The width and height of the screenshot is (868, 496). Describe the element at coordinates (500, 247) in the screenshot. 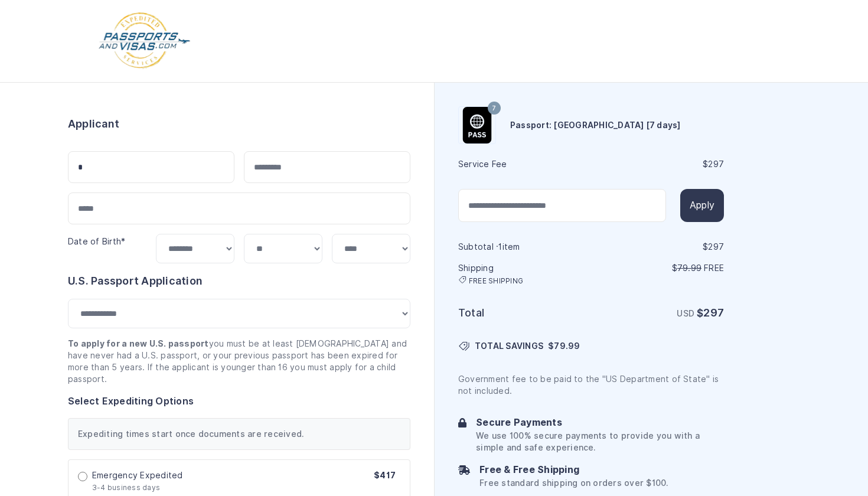

I see `span: 1` at that location.